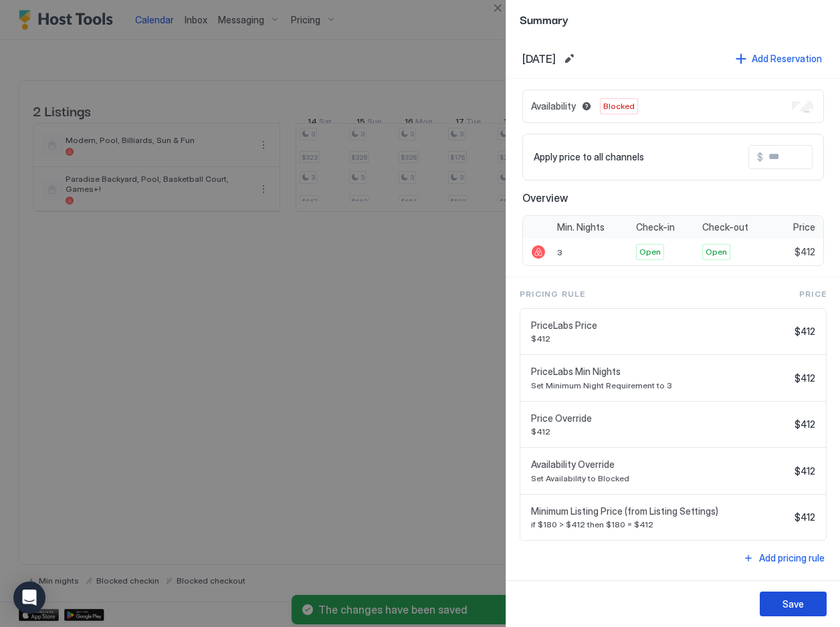  What do you see at coordinates (660, 385) in the screenshot?
I see `span: Set Minimum Night Requirement to 3` at bounding box center [660, 385].